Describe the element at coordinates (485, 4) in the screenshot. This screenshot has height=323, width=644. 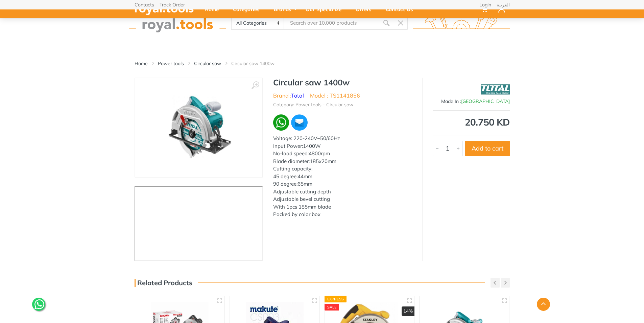
I see `a: Login` at that location.